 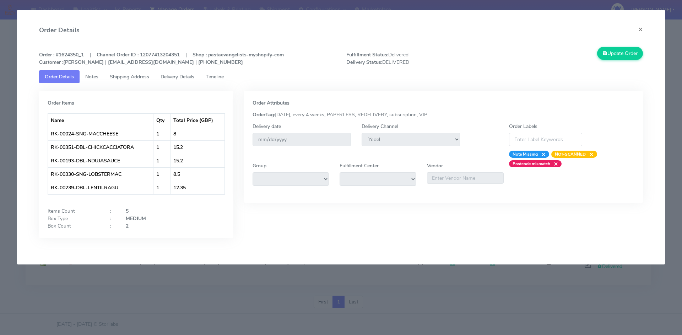 I want to click on td: RK-00024-SNG-MACCHEESE, so click(x=101, y=134).